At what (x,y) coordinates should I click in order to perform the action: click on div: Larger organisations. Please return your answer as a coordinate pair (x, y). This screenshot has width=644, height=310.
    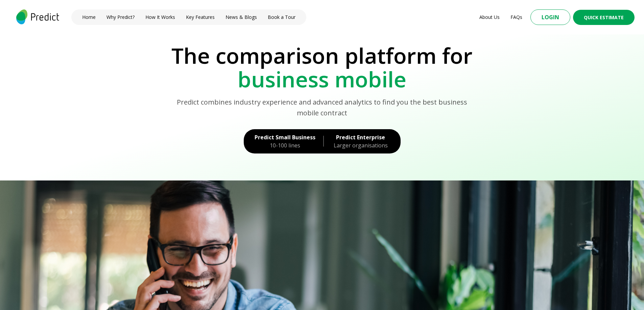
    Looking at the image, I should click on (360, 145).